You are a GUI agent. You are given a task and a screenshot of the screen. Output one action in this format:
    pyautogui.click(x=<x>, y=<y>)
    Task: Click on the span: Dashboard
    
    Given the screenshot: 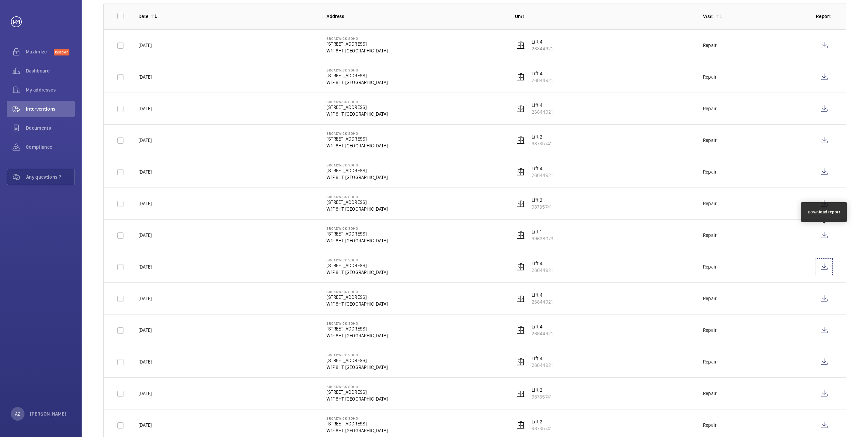 What is the action you would take?
    pyautogui.click(x=50, y=71)
    